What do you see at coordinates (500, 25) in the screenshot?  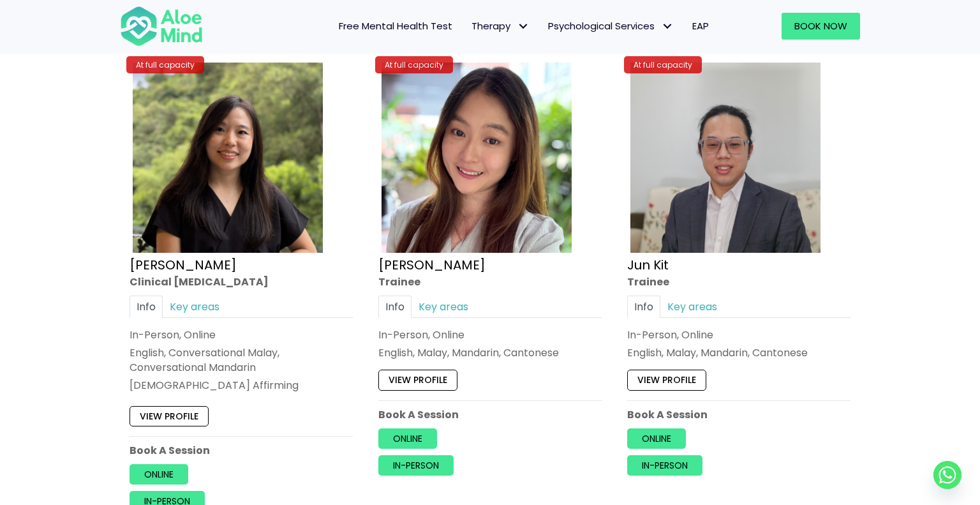 I see `span: Therapy` at bounding box center [500, 25].